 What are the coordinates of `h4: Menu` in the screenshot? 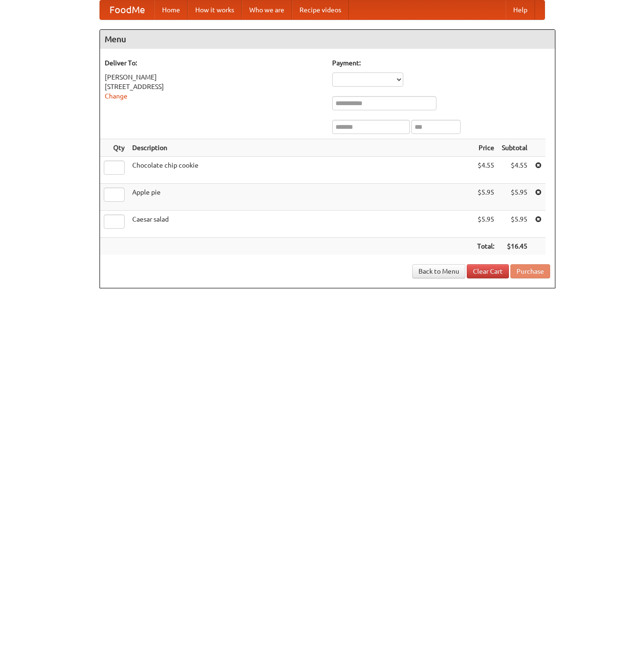 It's located at (327, 39).